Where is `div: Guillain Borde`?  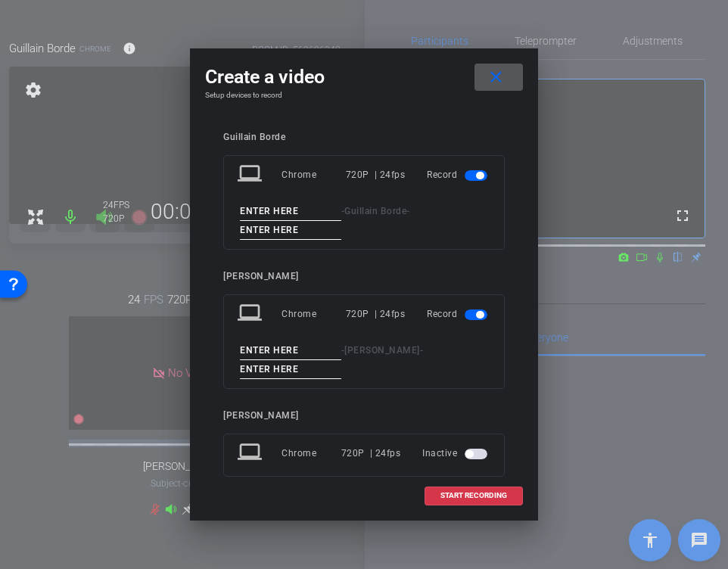 div: Guillain Borde is located at coordinates (364, 136).